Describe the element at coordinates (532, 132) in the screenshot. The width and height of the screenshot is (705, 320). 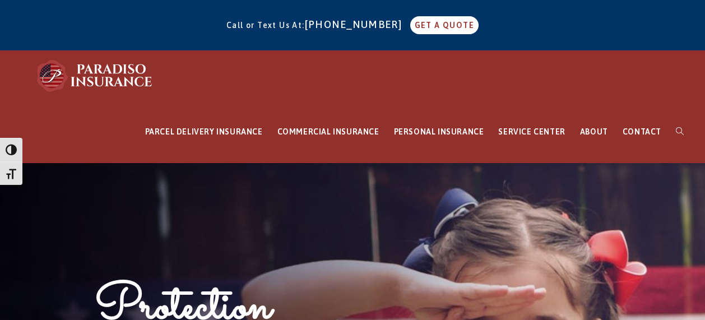
I see `span: SERVICE CENTER` at that location.